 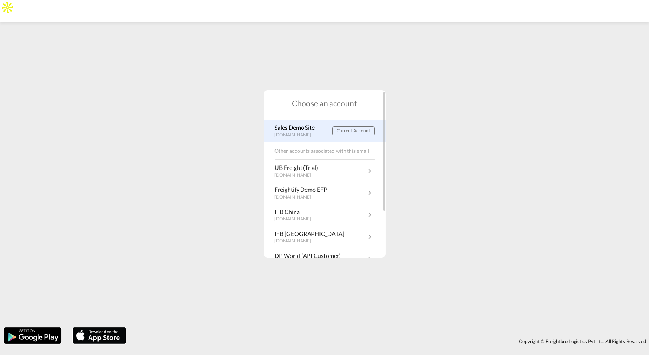 I want to click on p: Other accounts associated with this email, so click(x=325, y=151).